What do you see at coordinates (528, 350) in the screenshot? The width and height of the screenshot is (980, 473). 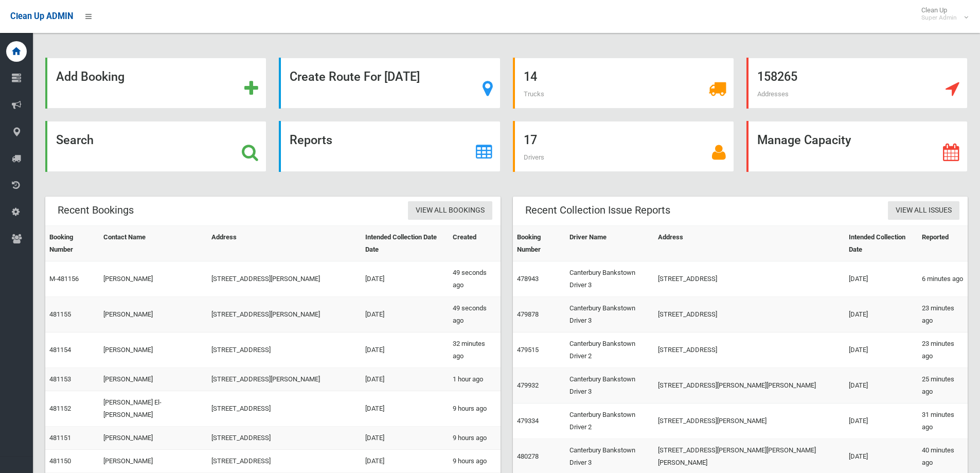 I see `a: 479515` at bounding box center [528, 350].